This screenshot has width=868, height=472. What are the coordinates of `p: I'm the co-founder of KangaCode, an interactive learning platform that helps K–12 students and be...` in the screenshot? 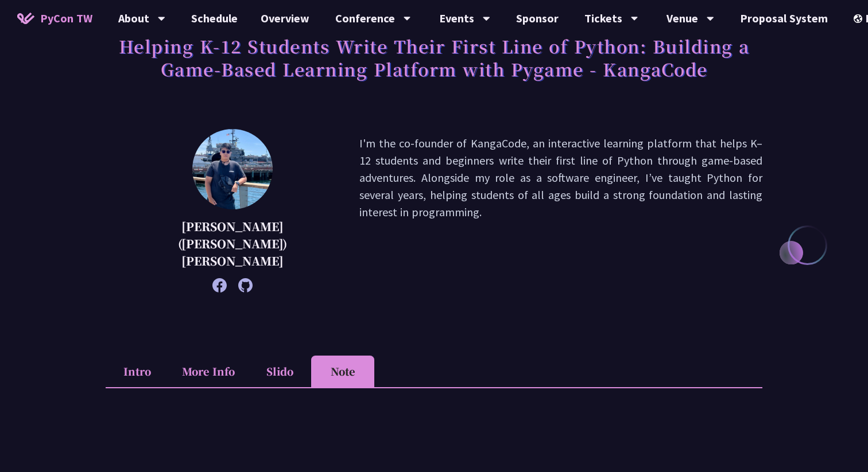 It's located at (561, 211).